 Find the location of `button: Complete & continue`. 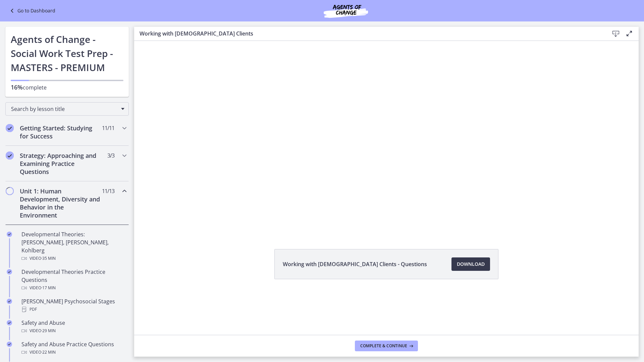

button: Complete & continue is located at coordinates (386, 346).